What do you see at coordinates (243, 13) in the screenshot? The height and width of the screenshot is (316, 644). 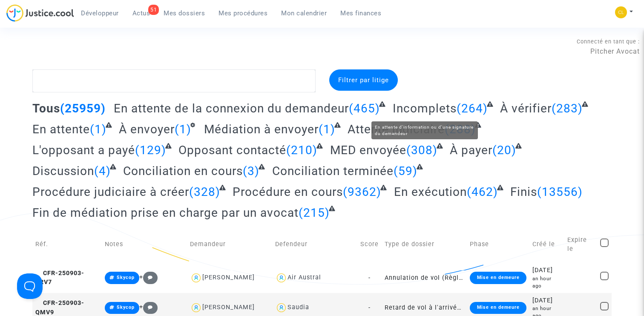 I see `span: Mes procédures` at bounding box center [243, 13].